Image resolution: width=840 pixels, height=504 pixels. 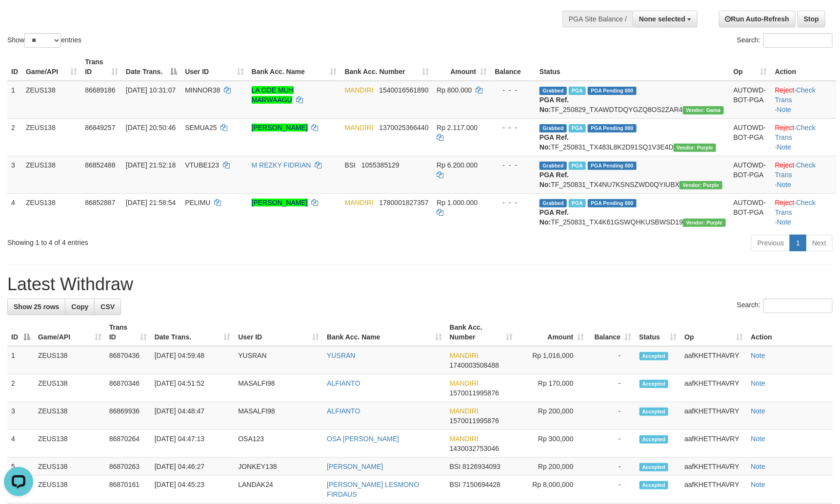 What do you see at coordinates (151, 67) in the screenshot?
I see `th: Date Trans.: activate to sort column descending` at bounding box center [151, 67].